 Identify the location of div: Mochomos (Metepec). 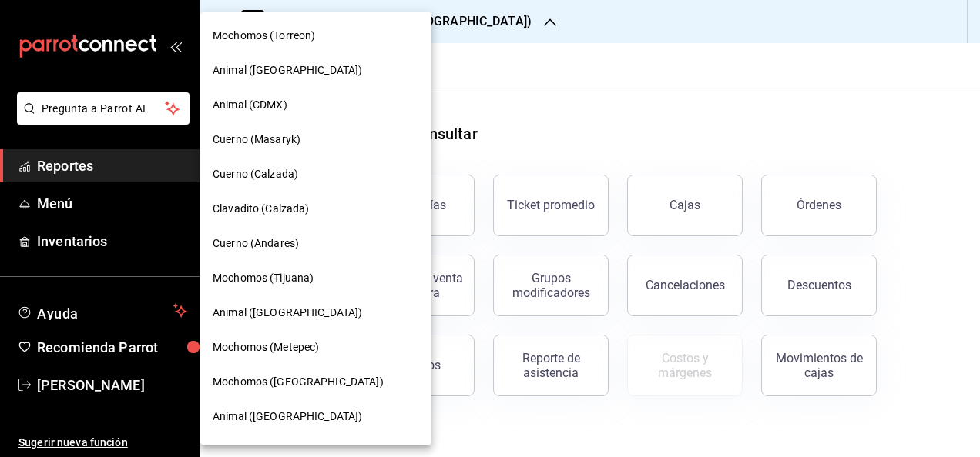
(316, 347).